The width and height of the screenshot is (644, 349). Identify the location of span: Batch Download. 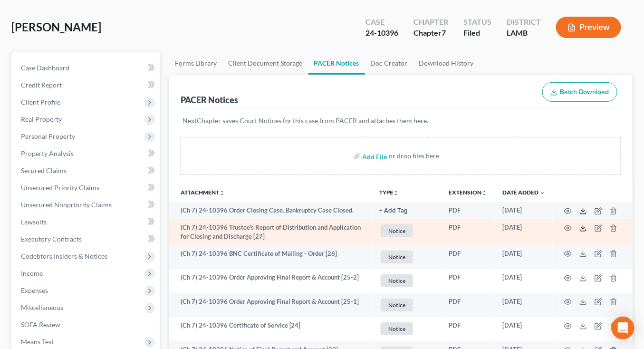
(585, 92).